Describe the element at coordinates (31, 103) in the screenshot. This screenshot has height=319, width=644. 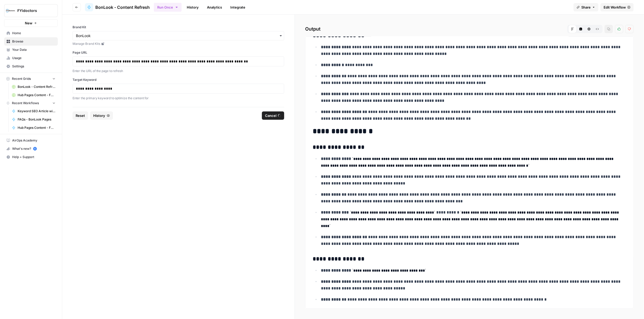
I see `button: Recent Workflows` at that location.